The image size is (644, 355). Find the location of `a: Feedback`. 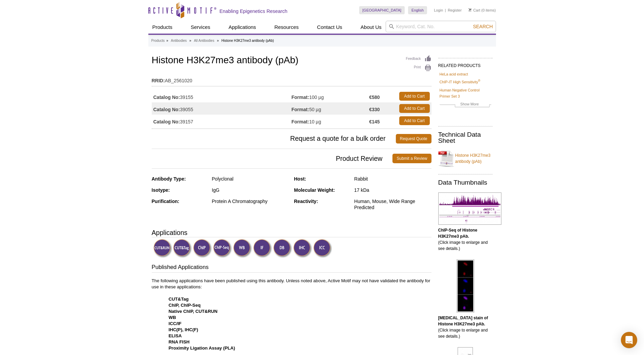

a: Feedback is located at coordinates (419, 59).